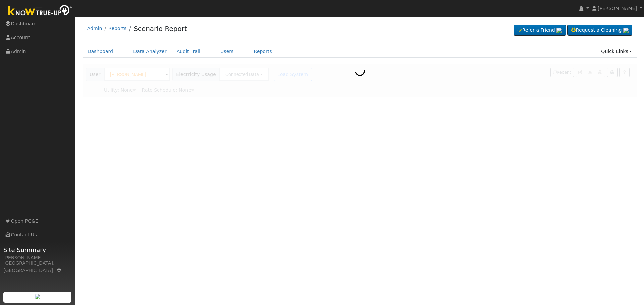 The height and width of the screenshot is (305, 644). I want to click on a: Admin, so click(94, 29).